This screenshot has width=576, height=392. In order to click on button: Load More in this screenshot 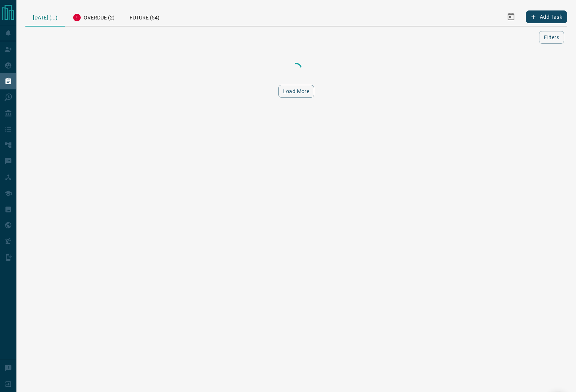, I will do `click(296, 91)`.